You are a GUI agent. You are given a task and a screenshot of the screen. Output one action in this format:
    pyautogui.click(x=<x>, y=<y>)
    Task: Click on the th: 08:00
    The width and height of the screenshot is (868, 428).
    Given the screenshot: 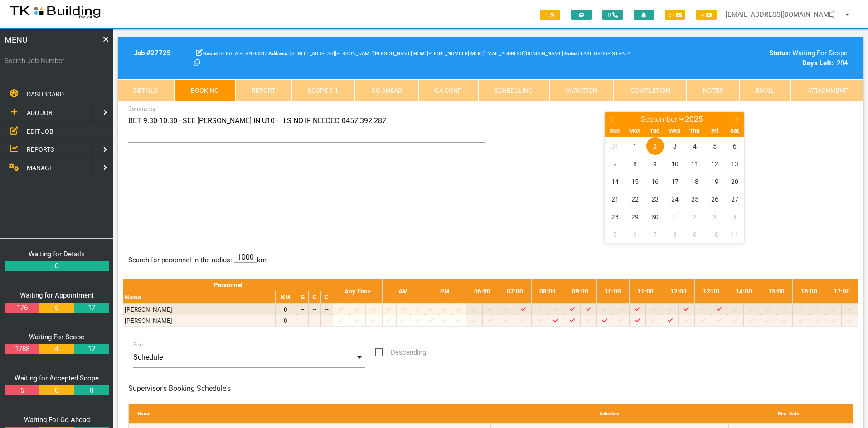 What is the action you would take?
    pyautogui.click(x=548, y=291)
    